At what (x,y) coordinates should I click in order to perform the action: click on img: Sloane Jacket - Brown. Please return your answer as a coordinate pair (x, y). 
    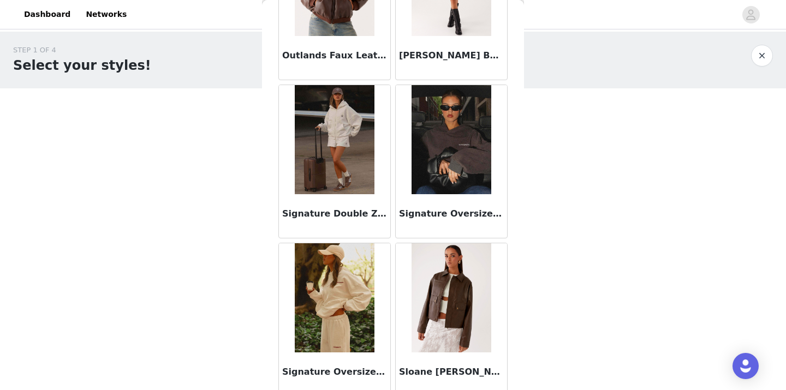
    Looking at the image, I should click on (451, 298).